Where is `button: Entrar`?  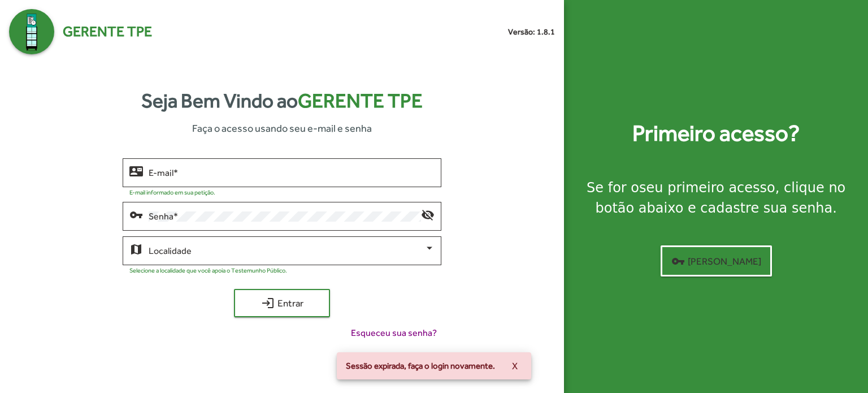 button: Entrar is located at coordinates (282, 303).